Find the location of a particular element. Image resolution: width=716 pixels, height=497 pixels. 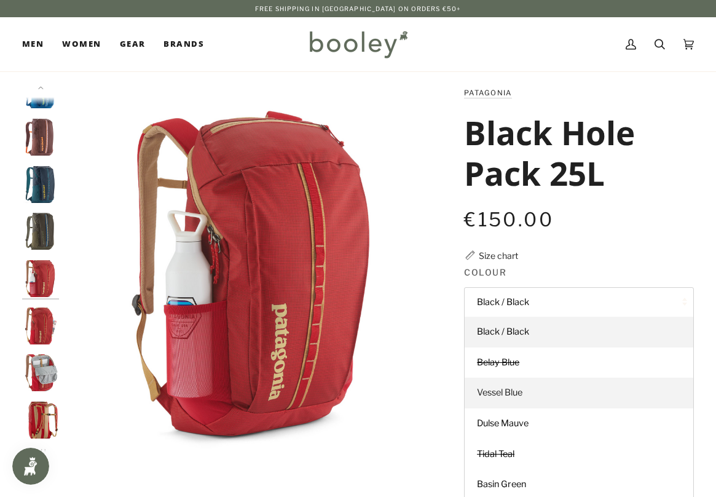

span: Men is located at coordinates (33, 44).